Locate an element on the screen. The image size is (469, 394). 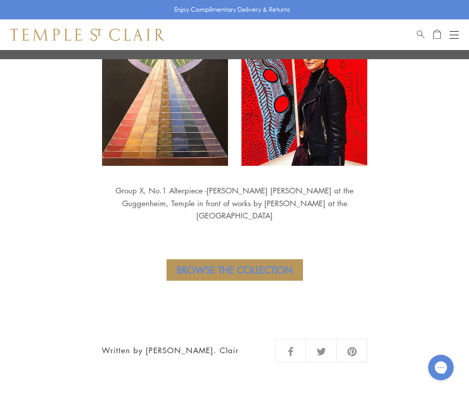
a: Browse the Collection is located at coordinates (234, 270).